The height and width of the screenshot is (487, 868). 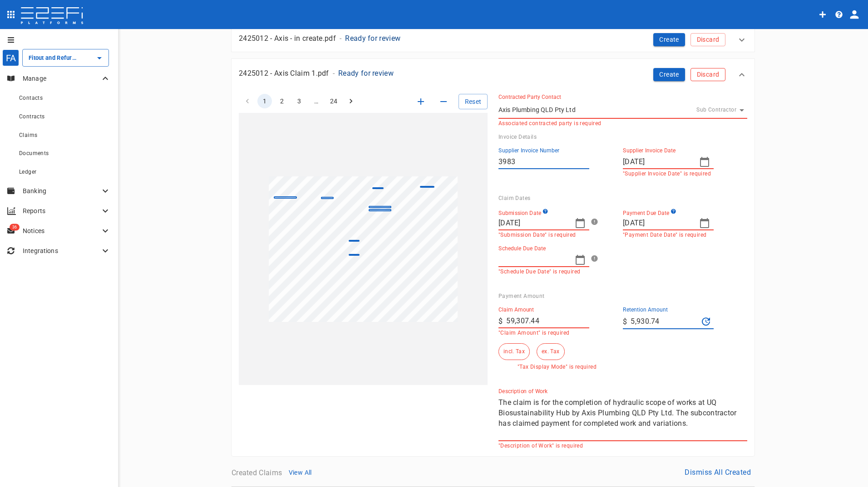 What do you see at coordinates (299, 101) in the screenshot?
I see `nav: pagination navigation` at bounding box center [299, 101].